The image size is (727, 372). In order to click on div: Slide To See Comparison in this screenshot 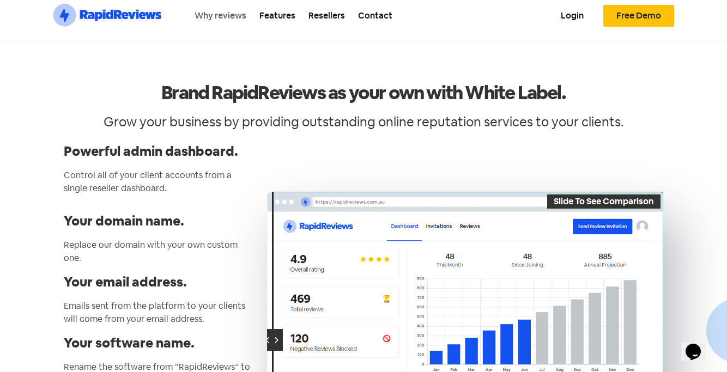, I will do `click(603, 202)`.